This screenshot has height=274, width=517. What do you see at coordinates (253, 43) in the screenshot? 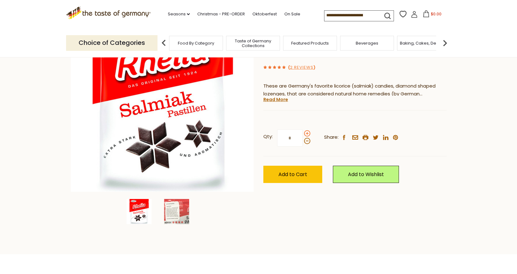
I see `span: Taste of Germany Collections` at bounding box center [253, 43].